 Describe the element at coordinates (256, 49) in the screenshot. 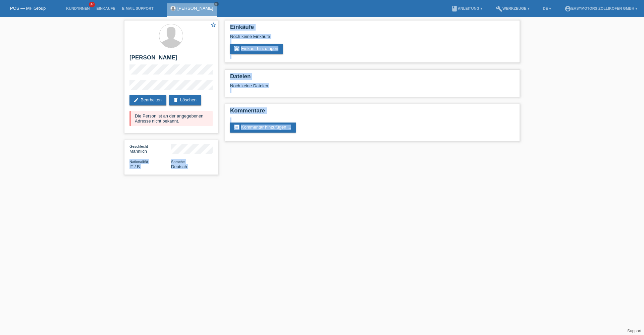

I see `a: add_shopping_cartEinkauf hinzufügen` at that location.